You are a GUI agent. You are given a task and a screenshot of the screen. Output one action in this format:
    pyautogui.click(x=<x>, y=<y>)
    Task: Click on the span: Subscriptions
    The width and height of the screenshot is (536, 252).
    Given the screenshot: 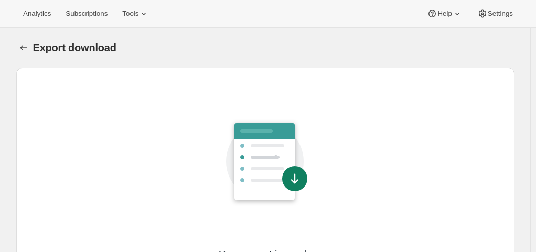 What is the action you would take?
    pyautogui.click(x=87, y=14)
    